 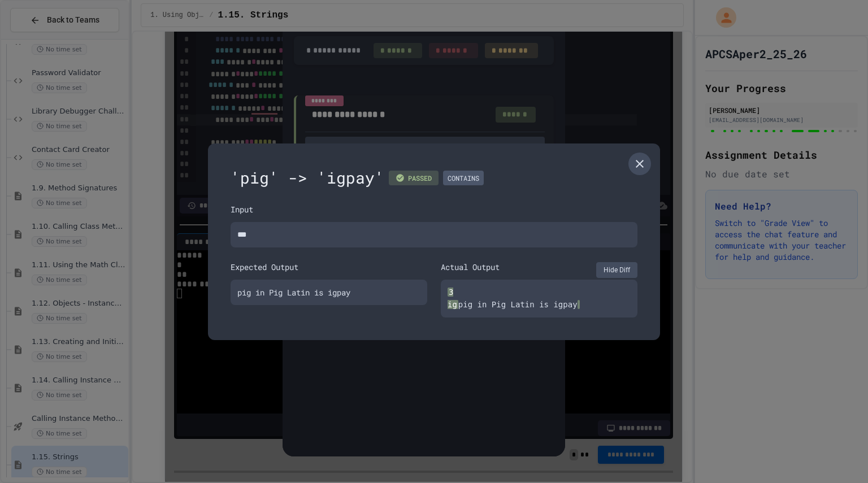 What do you see at coordinates (329, 267) in the screenshot?
I see `div: Expected Output` at bounding box center [329, 267].